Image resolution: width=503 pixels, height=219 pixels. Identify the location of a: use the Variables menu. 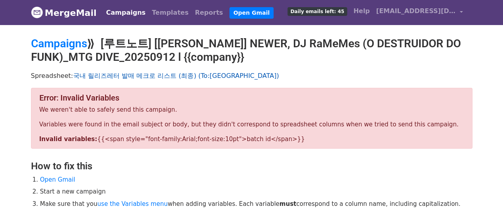
(132, 204).